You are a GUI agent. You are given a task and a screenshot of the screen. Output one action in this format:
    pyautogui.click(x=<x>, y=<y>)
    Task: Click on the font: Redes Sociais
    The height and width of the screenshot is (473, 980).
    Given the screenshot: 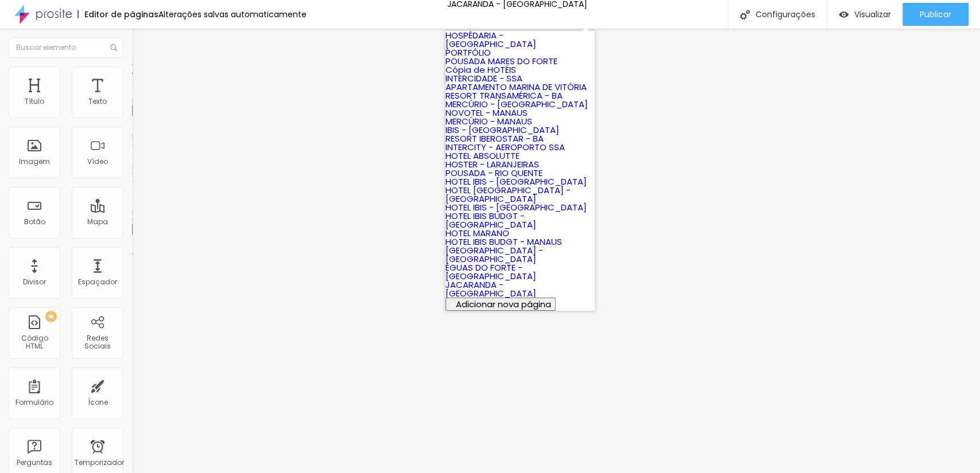 What is the action you would take?
    pyautogui.click(x=98, y=342)
    